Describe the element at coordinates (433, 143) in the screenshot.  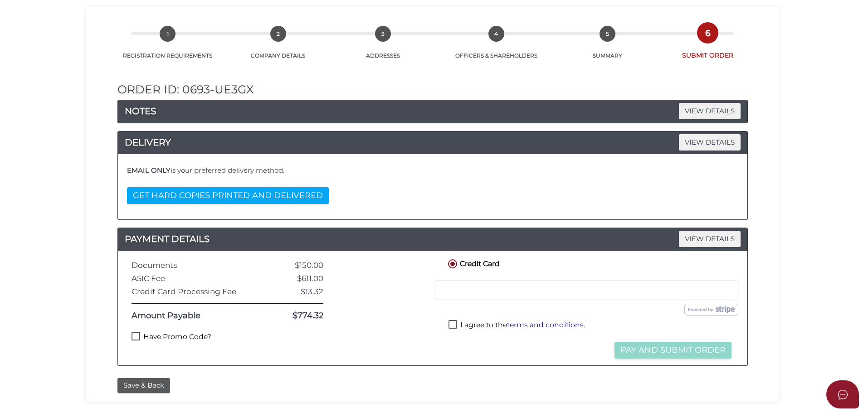
I see `a: DELIVERYVIEW DETAILS` at that location.